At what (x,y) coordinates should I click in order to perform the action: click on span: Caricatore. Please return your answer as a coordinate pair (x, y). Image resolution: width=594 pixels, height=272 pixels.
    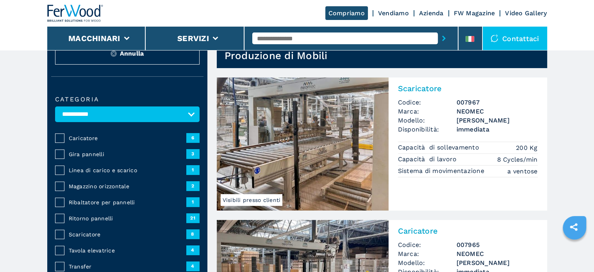
    Looking at the image, I should click on (127, 138).